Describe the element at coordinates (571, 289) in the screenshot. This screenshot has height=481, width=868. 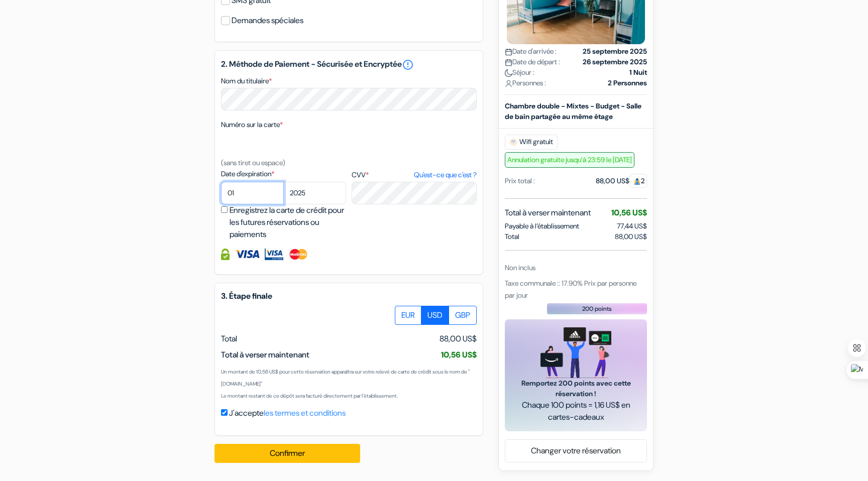
I see `span: Taxe communale :: 17.90% Prix par personne par jour` at that location.